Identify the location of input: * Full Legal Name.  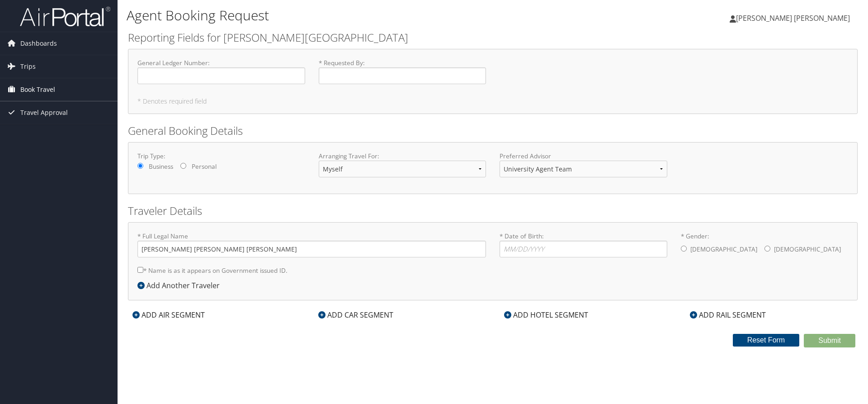
(311, 249).